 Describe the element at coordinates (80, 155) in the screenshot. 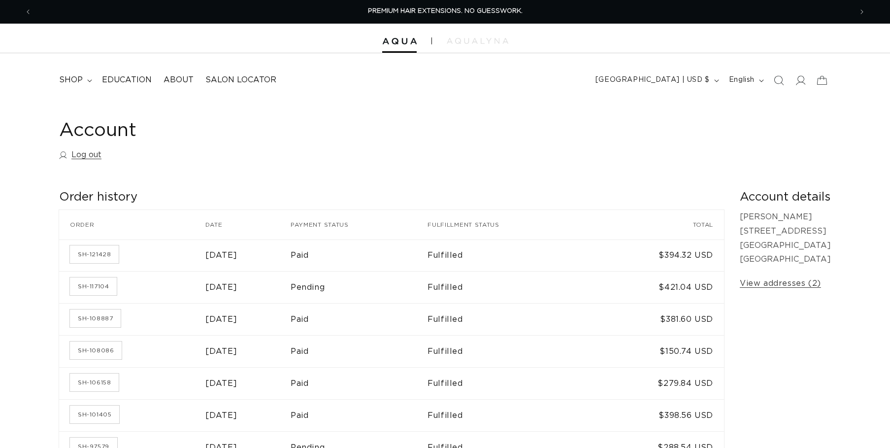

I see `a: Log out` at that location.